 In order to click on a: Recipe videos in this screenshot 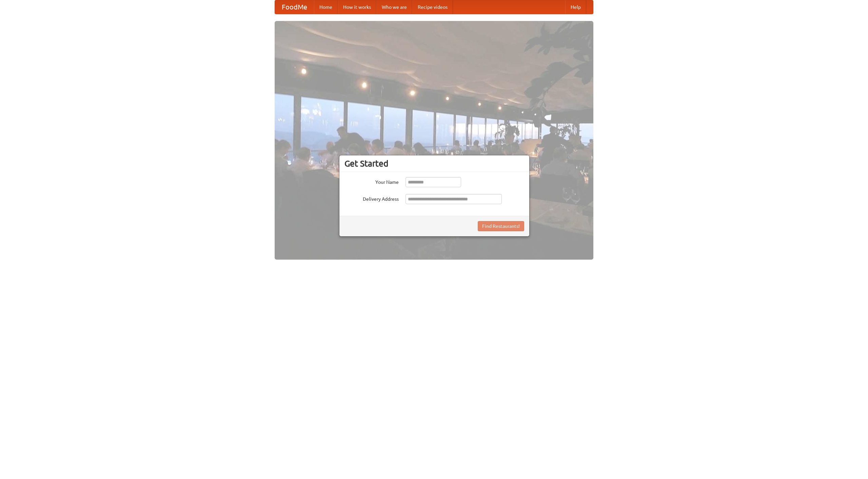, I will do `click(433, 7)`.